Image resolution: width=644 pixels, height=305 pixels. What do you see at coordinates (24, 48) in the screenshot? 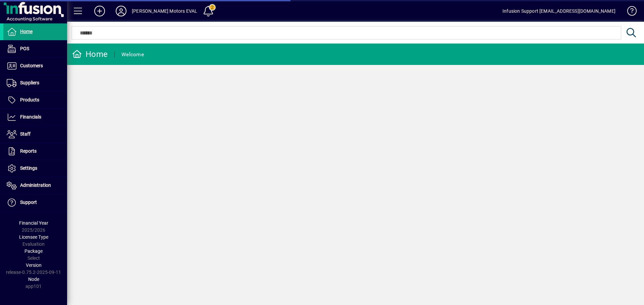
I see `span: POS` at bounding box center [24, 48].